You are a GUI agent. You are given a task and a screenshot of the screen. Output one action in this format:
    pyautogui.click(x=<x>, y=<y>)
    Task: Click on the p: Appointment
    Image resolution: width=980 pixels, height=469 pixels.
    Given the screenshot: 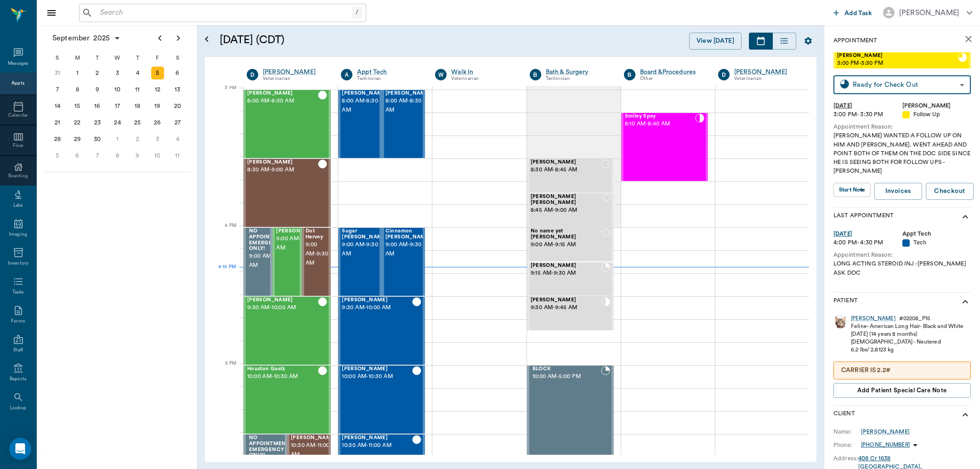 What is the action you would take?
    pyautogui.click(x=855, y=40)
    